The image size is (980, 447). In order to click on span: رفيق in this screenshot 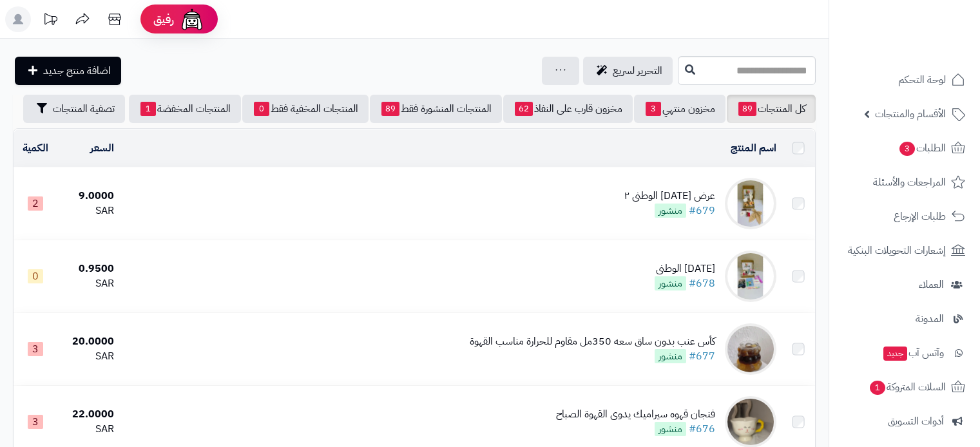, I will do `click(164, 19)`.